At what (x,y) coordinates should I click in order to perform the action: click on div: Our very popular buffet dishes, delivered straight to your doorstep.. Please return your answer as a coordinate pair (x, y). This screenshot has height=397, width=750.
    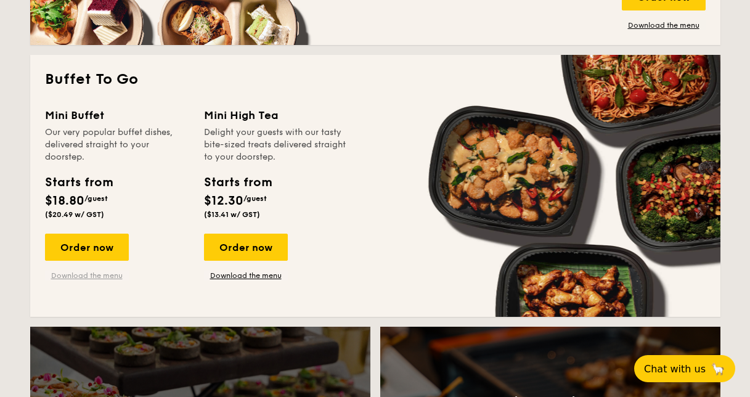
    Looking at the image, I should click on (117, 145).